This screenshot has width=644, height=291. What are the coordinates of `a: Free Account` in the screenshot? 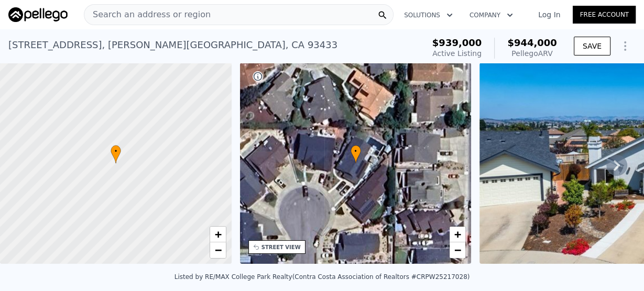 It's located at (604, 15).